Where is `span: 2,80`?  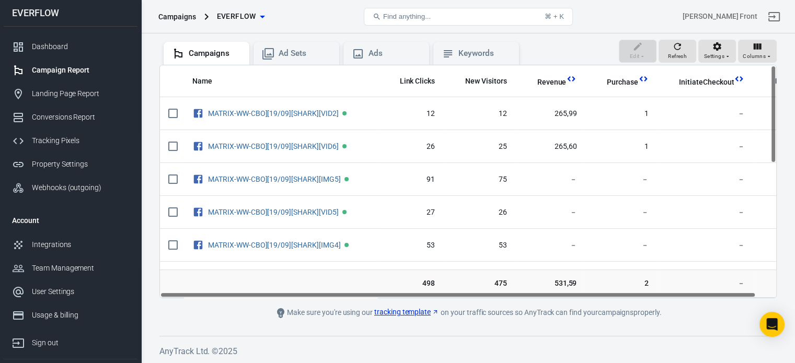
span: 2,80 is located at coordinates (777, 147).